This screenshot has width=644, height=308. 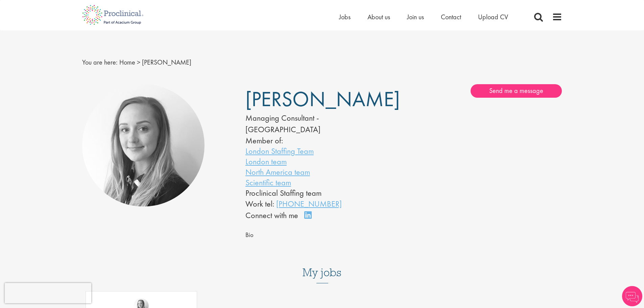 What do you see at coordinates (322, 272) in the screenshot?
I see `h3: My jobs` at bounding box center [322, 272].